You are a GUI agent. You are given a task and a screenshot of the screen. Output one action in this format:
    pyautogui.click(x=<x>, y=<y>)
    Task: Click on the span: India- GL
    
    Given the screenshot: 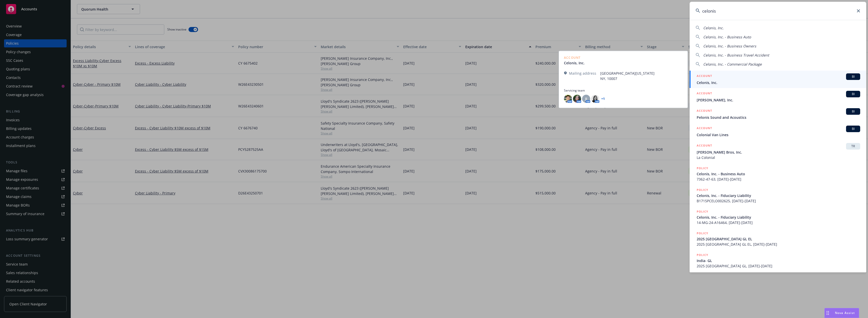 What is the action you would take?
    pyautogui.click(x=778, y=261)
    